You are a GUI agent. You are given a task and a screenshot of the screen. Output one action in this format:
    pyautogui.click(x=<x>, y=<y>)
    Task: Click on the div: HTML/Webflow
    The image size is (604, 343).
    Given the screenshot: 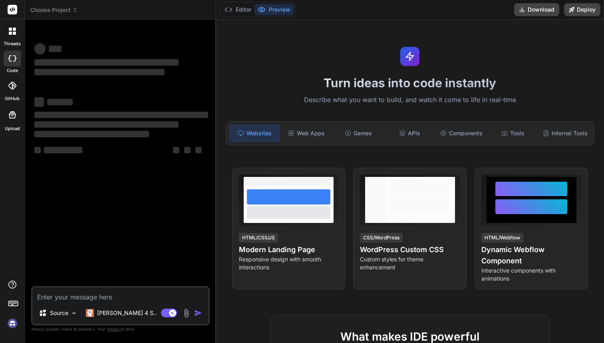 What is the action you would take?
    pyautogui.click(x=502, y=237)
    